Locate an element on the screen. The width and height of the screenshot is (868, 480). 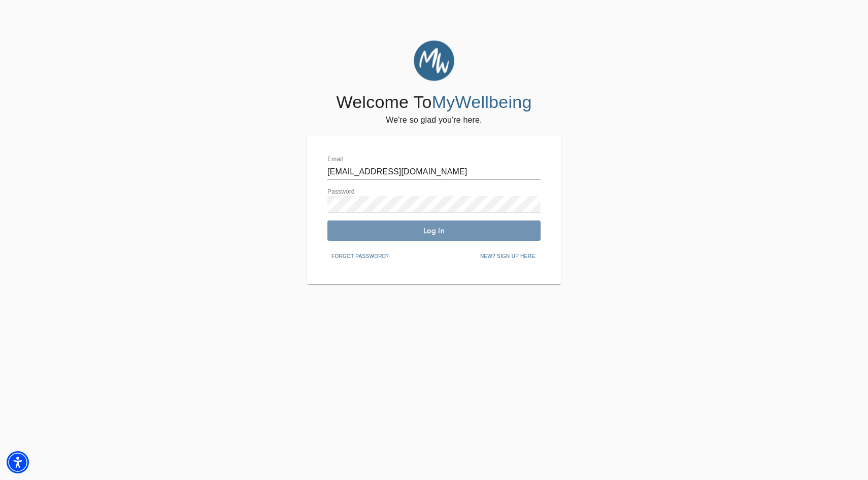
h4: Welcome To is located at coordinates (433, 102).